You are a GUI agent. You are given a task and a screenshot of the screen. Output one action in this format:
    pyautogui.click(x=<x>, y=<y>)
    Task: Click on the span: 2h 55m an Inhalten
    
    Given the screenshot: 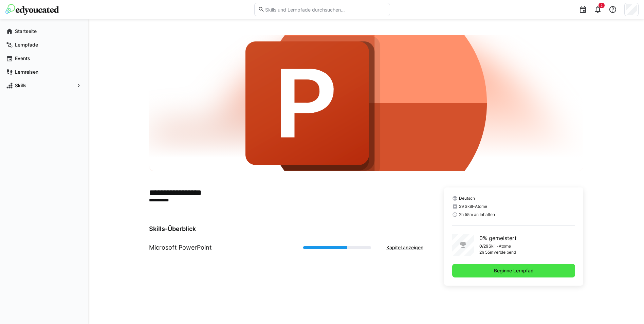 What is the action you would take?
    pyautogui.click(x=477, y=215)
    